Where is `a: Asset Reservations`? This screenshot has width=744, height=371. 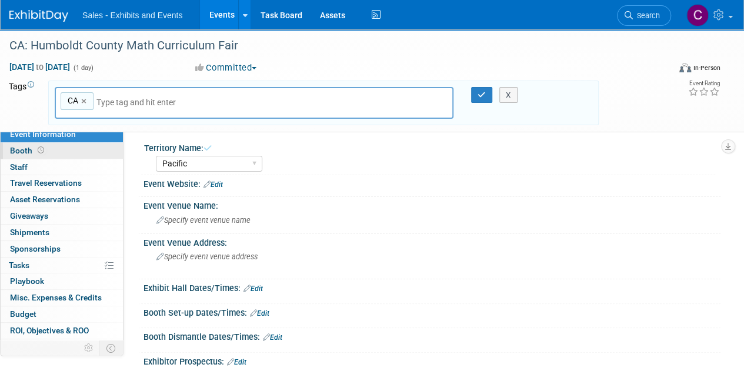 a: Asset Reservations is located at coordinates (62, 199).